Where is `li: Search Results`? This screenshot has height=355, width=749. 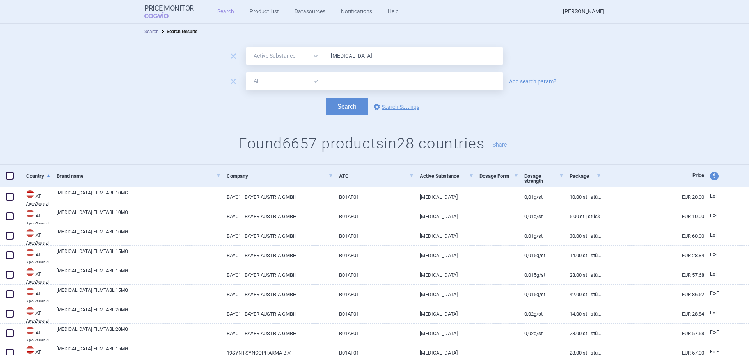
li: Search Results is located at coordinates (178, 32).